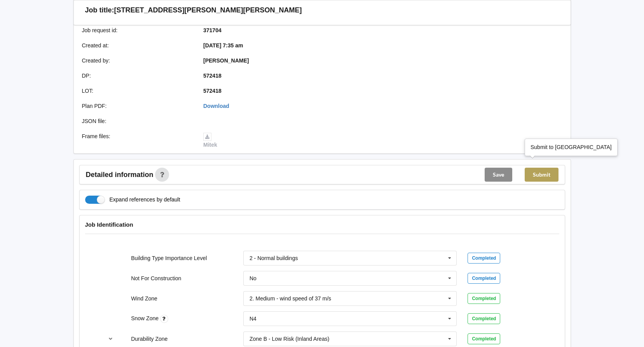 The width and height of the screenshot is (644, 347). I want to click on div: 2. Medium - wind speed of 37 m/s, so click(291, 299).